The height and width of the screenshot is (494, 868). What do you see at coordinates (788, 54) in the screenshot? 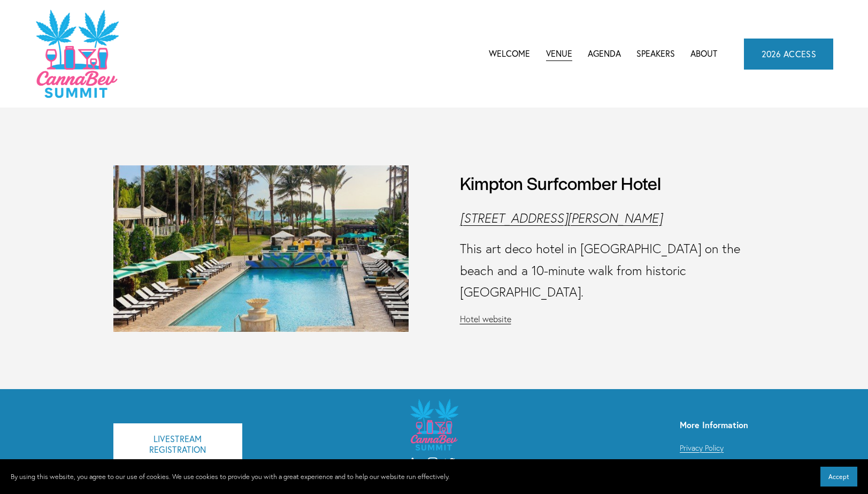
I see `a: 2026 ACCESS` at bounding box center [788, 54].